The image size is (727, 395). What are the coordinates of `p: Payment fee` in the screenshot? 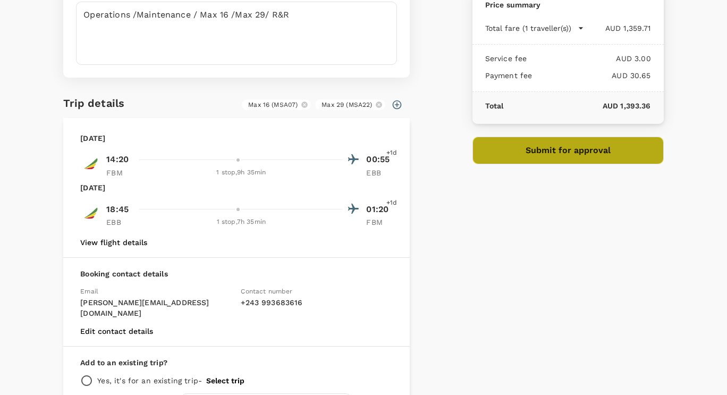 It's located at (509, 75).